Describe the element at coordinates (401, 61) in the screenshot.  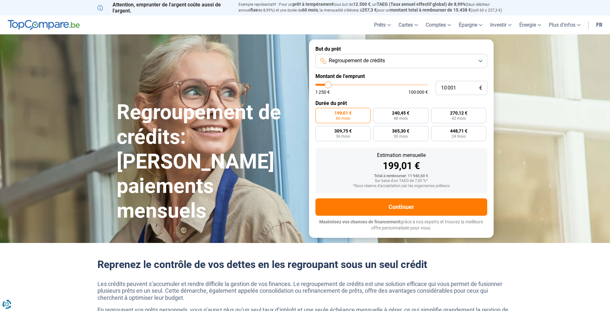
I see `button: Regroupement de crédits` at that location.